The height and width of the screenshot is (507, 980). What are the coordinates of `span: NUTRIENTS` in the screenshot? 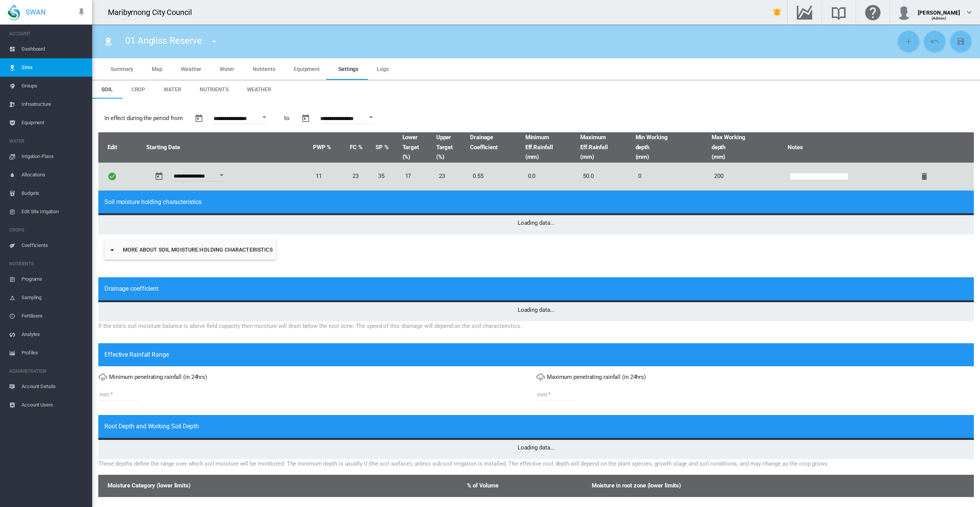 It's located at (48, 264).